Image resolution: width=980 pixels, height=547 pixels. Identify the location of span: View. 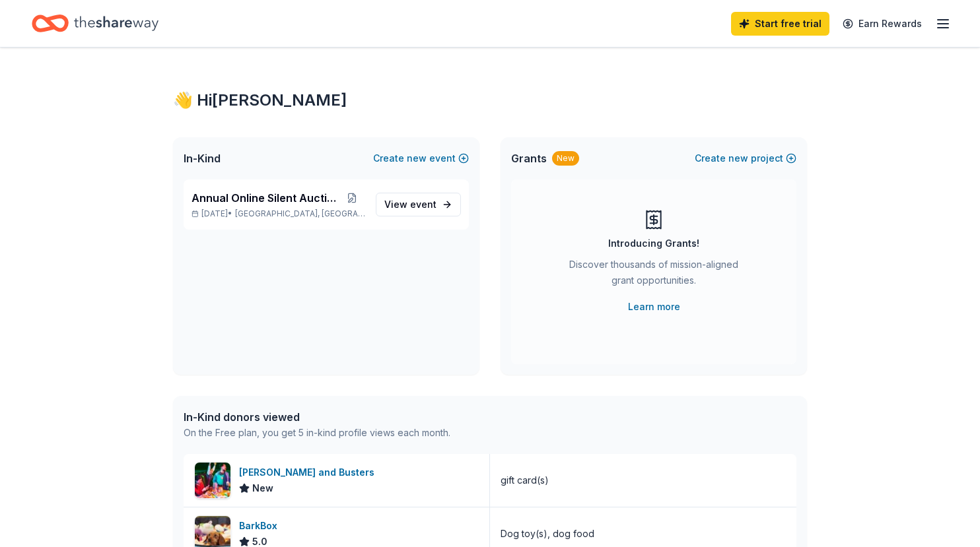
(410, 204).